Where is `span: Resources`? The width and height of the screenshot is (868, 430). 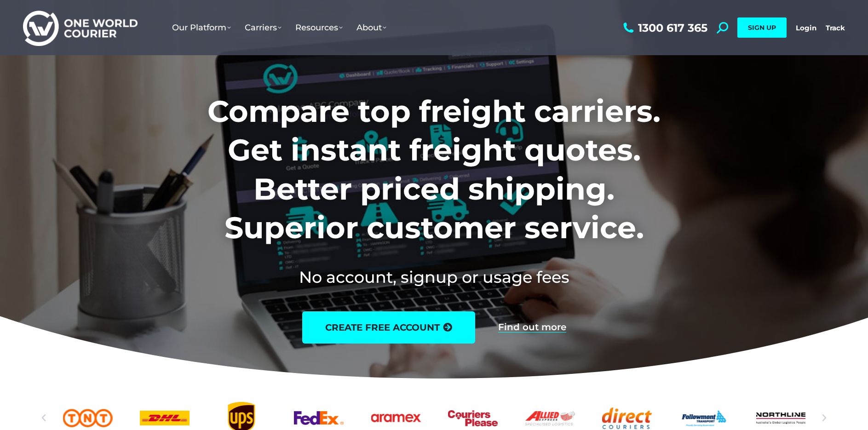
span: Resources is located at coordinates (318, 27).